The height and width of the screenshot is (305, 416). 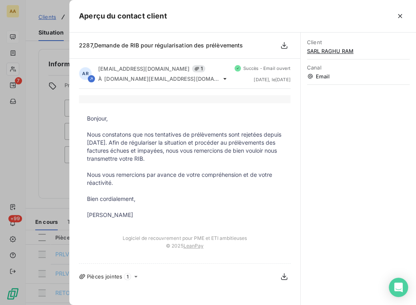 What do you see at coordinates (359, 76) in the screenshot?
I see `span: Email` at bounding box center [359, 76].